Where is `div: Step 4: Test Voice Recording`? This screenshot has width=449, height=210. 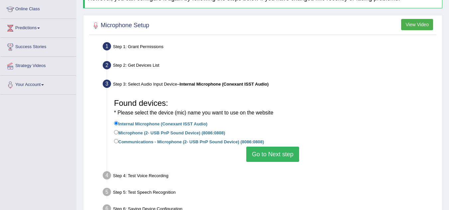
div: Step 4: Test Voice Recording is located at coordinates (269, 177).